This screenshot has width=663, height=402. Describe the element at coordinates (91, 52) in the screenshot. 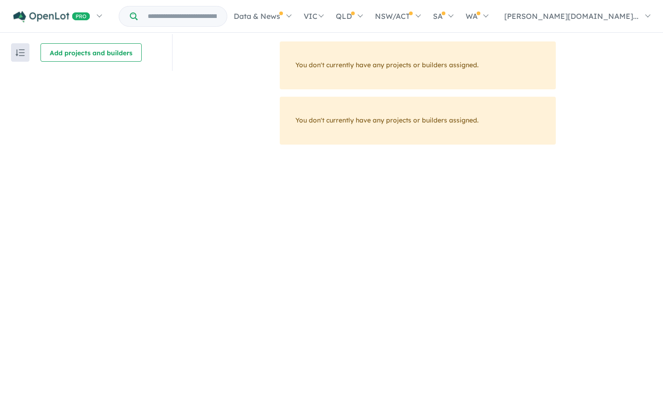

I see `button: Add projects and builders` at that location.